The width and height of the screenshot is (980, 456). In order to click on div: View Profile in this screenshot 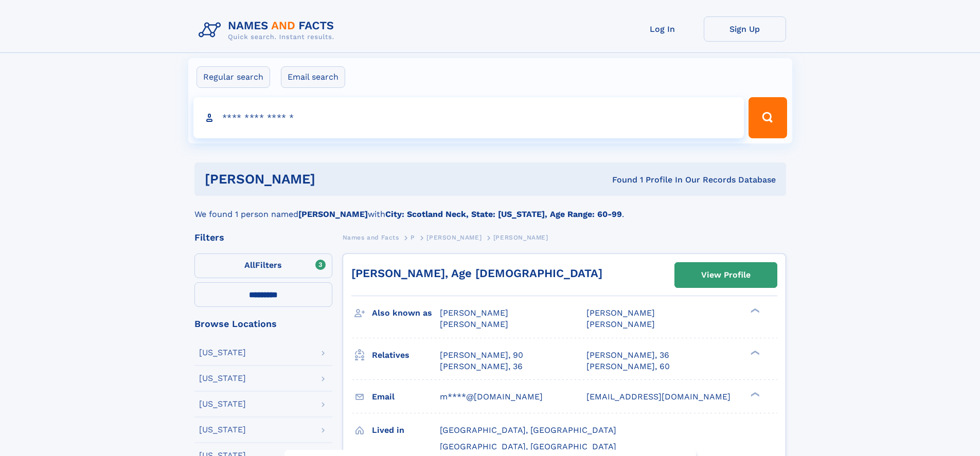, I will do `click(726, 275)`.